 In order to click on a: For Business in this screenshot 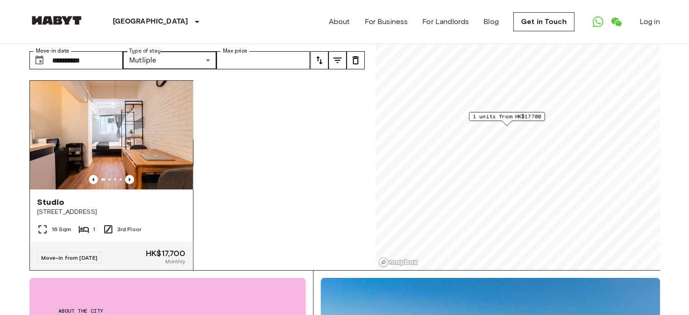, I will do `click(386, 22)`.